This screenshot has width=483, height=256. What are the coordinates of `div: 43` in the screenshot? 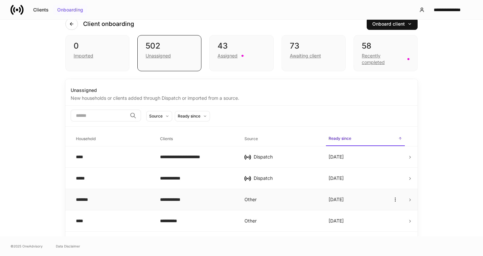 It's located at (241, 46).